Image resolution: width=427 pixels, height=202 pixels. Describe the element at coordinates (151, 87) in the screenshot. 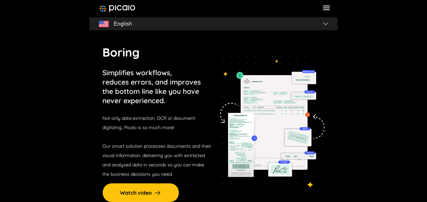

I see `p: Simplifies workflows, reduces errors, and improves the bottom line like you have never experienced.` at that location.